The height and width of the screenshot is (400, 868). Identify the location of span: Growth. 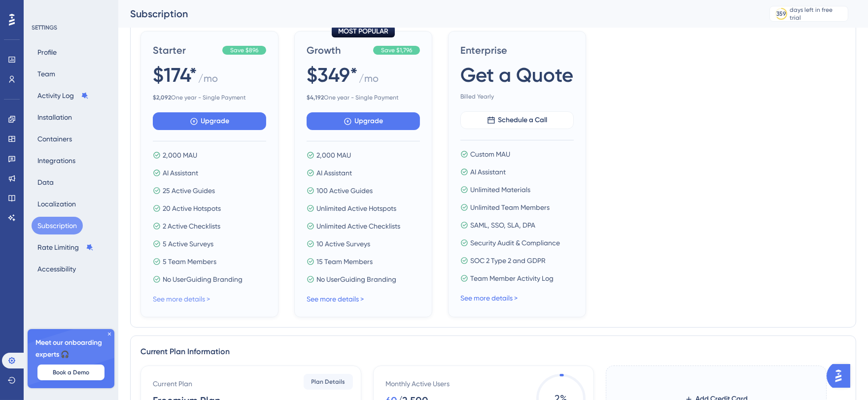
(337, 51).